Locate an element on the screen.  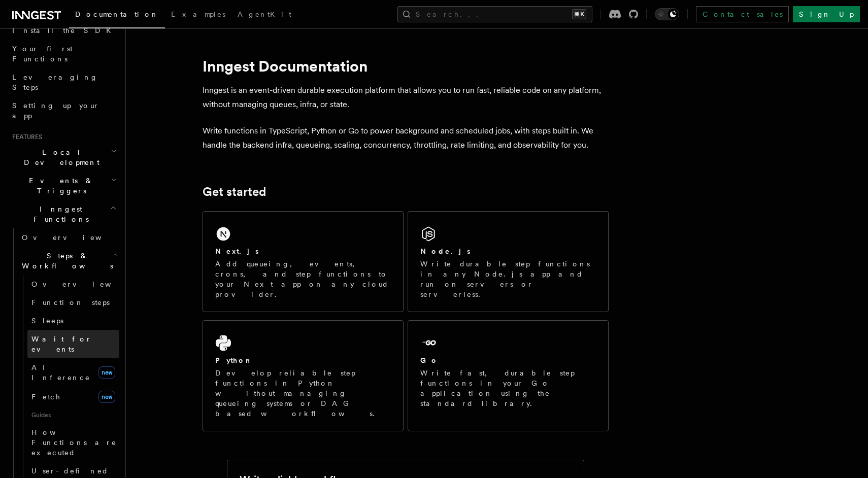
p: Write durable step functions in any Node.js app and run on servers or serverless. is located at coordinates (508, 279).